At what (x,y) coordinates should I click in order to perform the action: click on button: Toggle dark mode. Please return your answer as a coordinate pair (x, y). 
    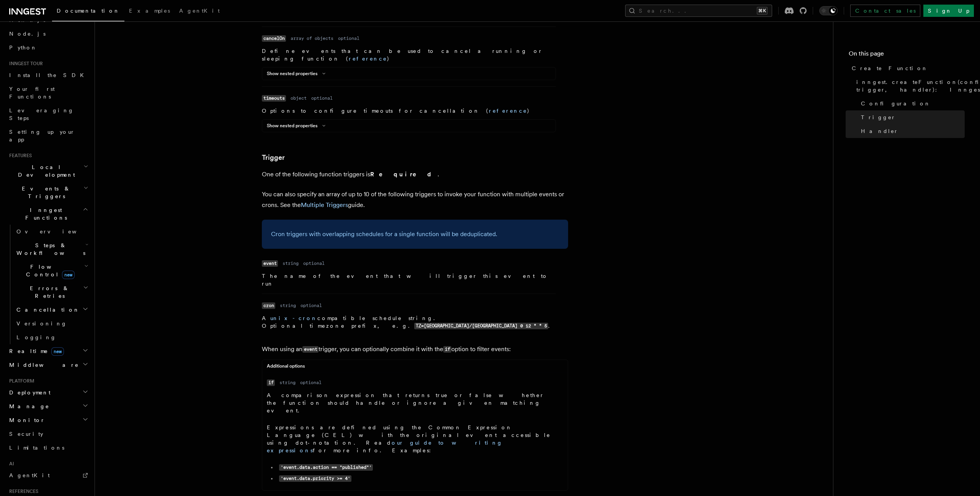
    Looking at the image, I should click on (828, 10).